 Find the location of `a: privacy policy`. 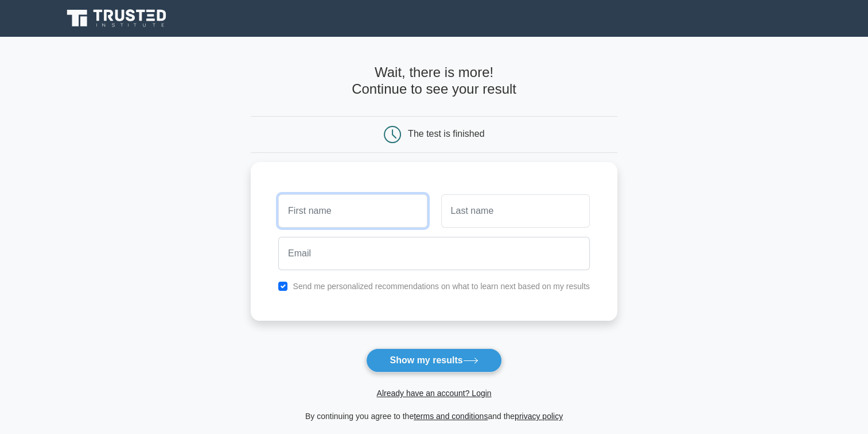

a: privacy policy is located at coordinates (539, 416).